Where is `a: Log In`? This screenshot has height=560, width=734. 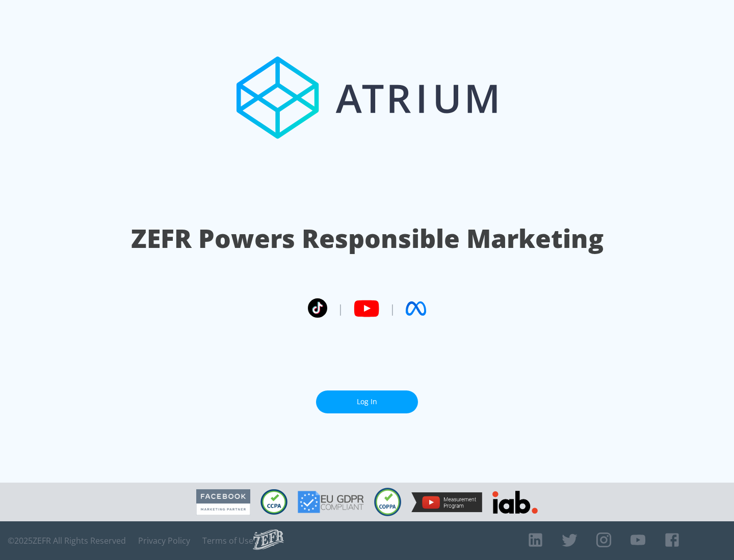
a: Log In is located at coordinates (367, 401).